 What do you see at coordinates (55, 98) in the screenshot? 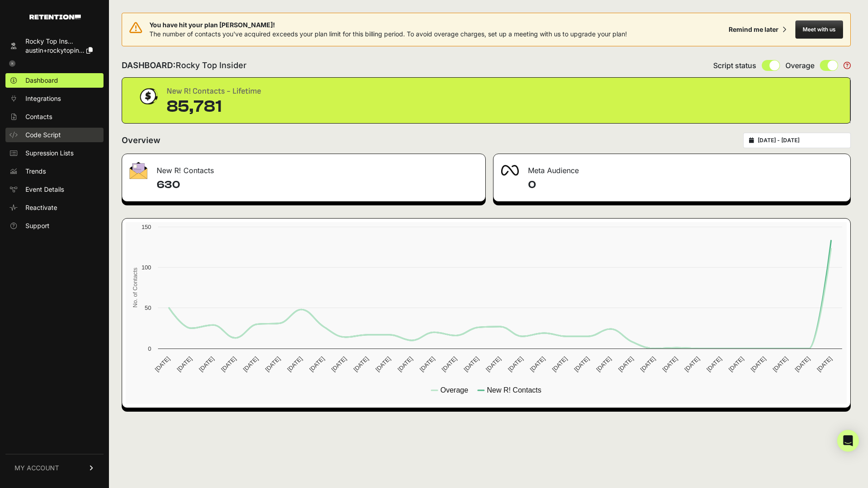
I see `a: Integrations` at bounding box center [55, 98].